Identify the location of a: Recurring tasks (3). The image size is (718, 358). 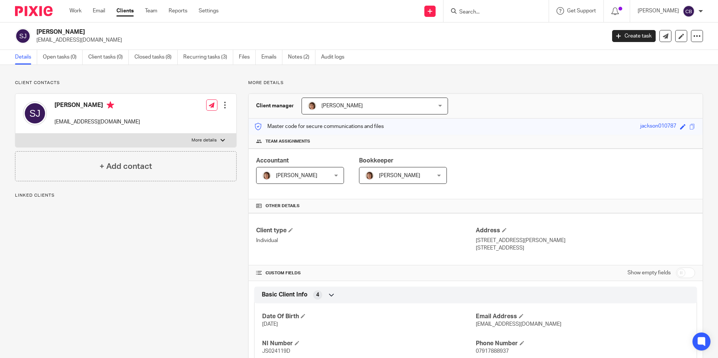
(208, 57).